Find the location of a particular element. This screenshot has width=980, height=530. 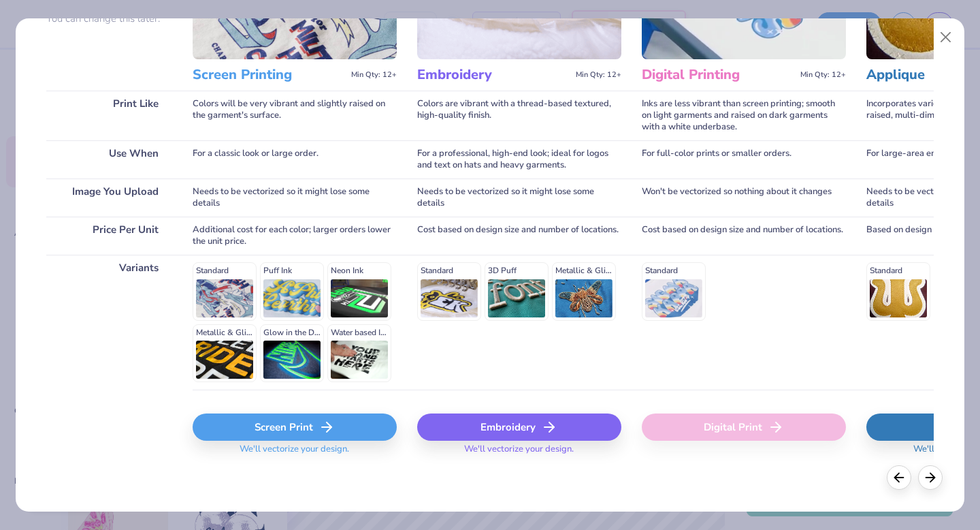

div: For a professional, high-end look; ideal for logos and text on hats and heavy garments. is located at coordinates (520, 159).